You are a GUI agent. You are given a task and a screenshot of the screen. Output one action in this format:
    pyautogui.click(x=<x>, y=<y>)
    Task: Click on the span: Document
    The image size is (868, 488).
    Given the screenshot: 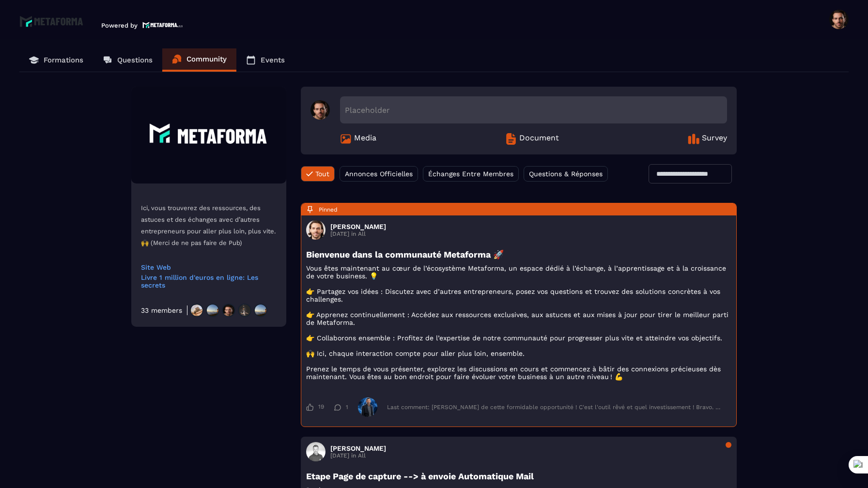 What is the action you would take?
    pyautogui.click(x=539, y=139)
    